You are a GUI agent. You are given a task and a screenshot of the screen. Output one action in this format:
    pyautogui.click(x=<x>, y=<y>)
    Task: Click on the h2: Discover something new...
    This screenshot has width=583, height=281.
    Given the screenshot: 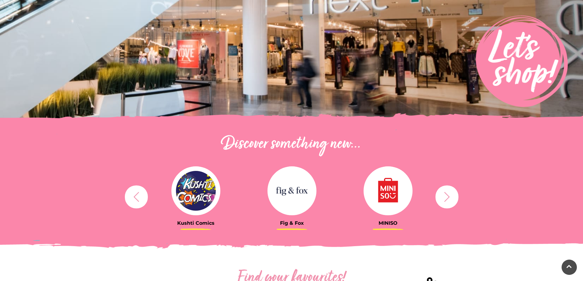 What is the action you would take?
    pyautogui.click(x=292, y=144)
    